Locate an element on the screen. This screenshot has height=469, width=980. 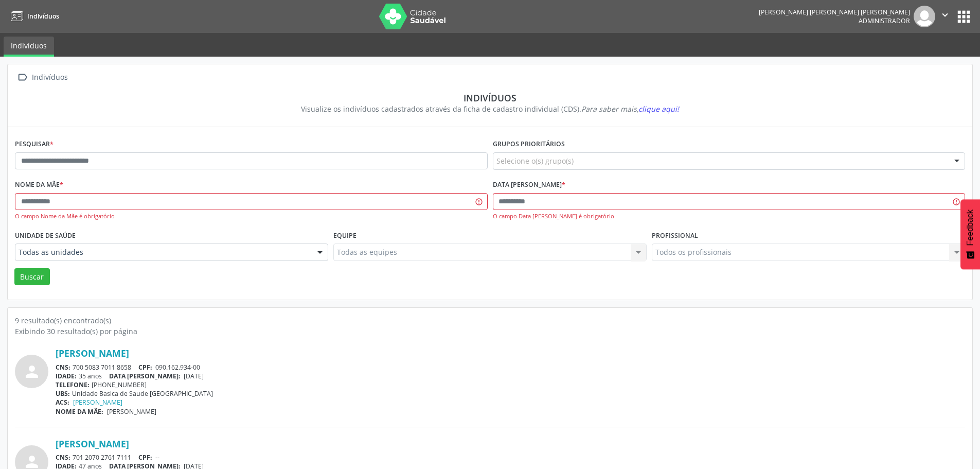
div: O campo Nome da Mãe é obrigatório is located at coordinates (251, 217).